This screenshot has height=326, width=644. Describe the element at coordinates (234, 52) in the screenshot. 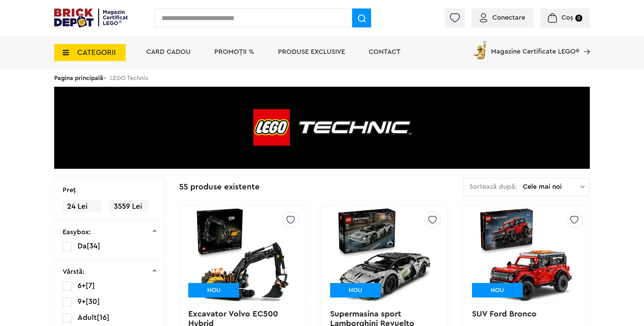

I see `a: PROMOȚII %` at that location.